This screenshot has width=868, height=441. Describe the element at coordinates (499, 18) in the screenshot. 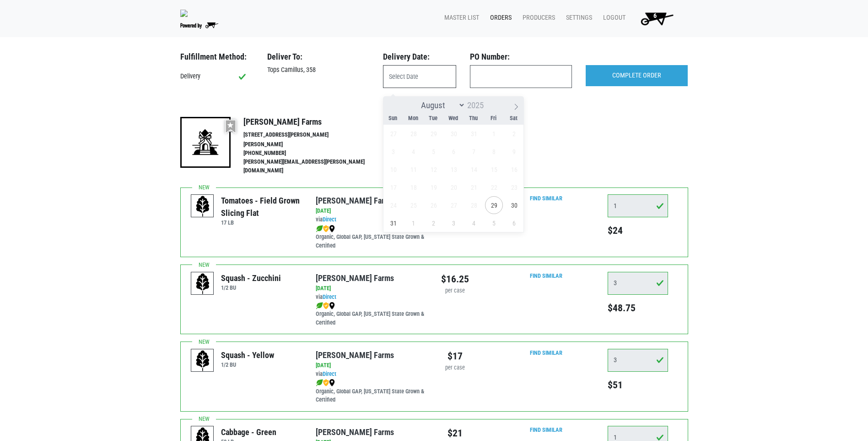

I see `a: Orders` at that location.